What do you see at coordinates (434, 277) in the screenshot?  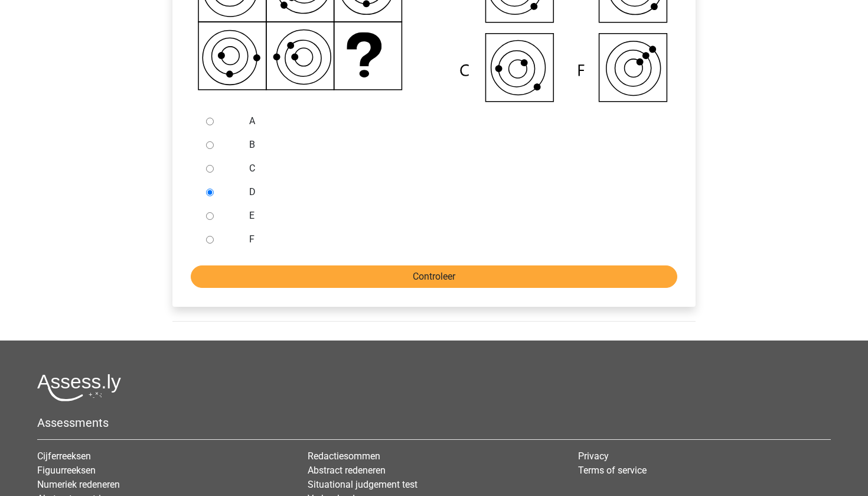 I see `input: Controleer` at bounding box center [434, 277].